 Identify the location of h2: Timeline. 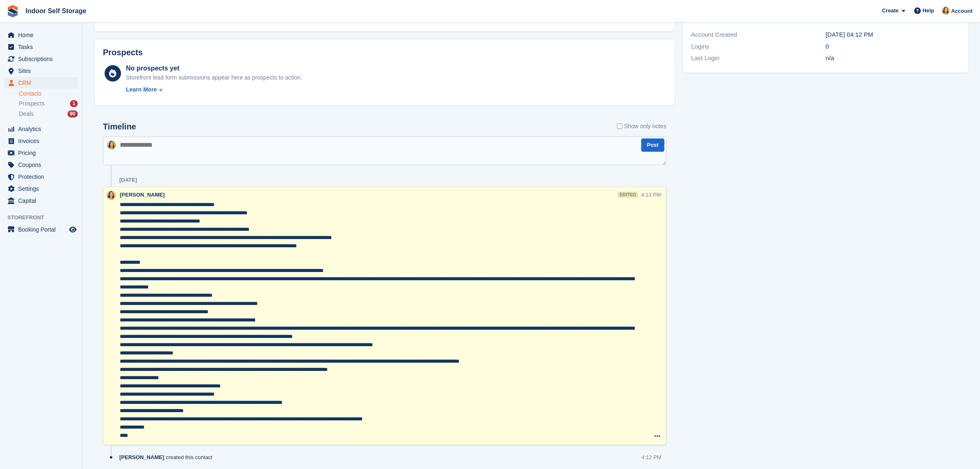
(120, 126).